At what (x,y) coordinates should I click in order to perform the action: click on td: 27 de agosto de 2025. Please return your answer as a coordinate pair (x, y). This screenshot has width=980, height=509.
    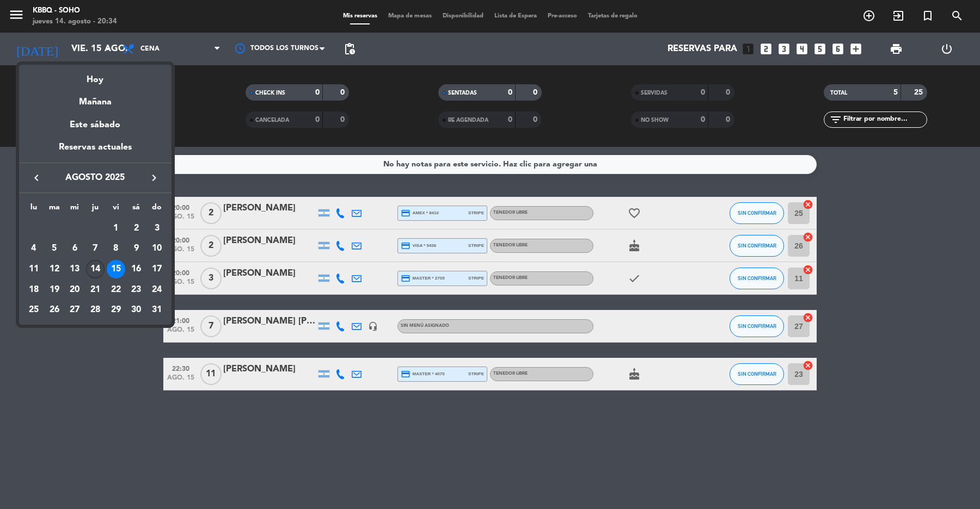
    Looking at the image, I should click on (75, 310).